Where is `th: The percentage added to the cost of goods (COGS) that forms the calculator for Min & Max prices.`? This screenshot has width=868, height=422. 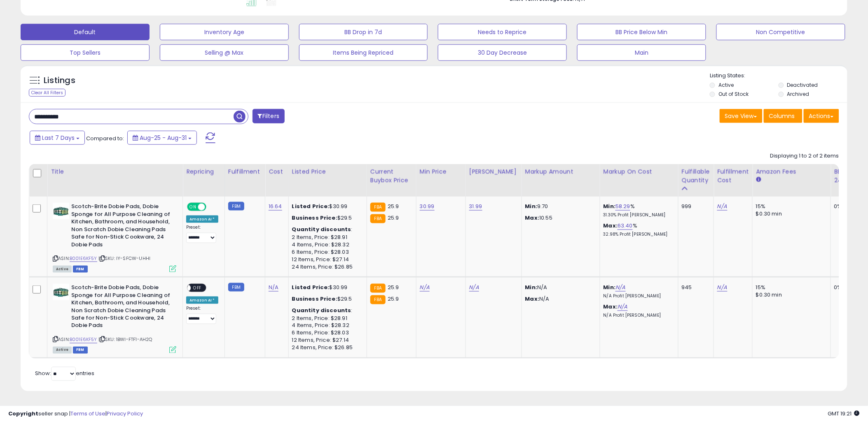 th: The percentage added to the cost of goods (COGS) that forms the calculator for Min & Max prices. is located at coordinates (639, 180).